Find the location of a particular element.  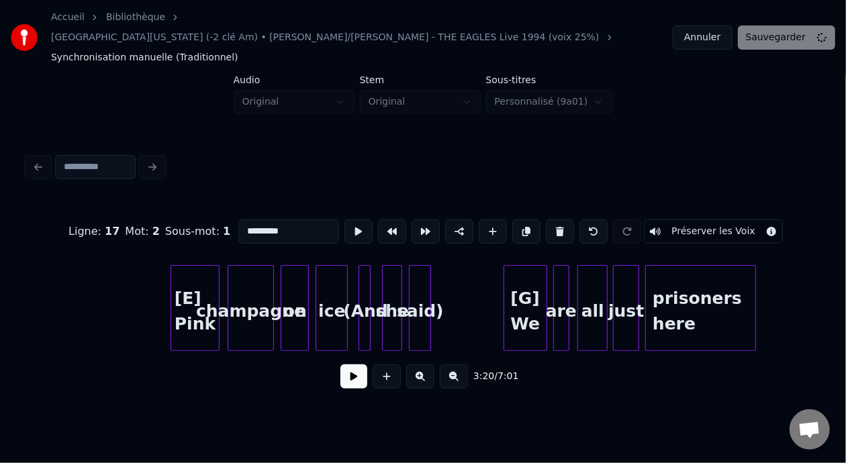

span: Synchronisation manuelle (Traditionnel) is located at coordinates (144, 58).